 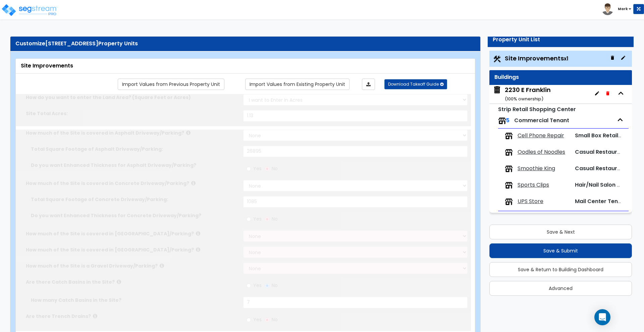 I want to click on label: Do you want Enhanced Thickness for Concrete Driveway/Parking?, so click(x=134, y=216).